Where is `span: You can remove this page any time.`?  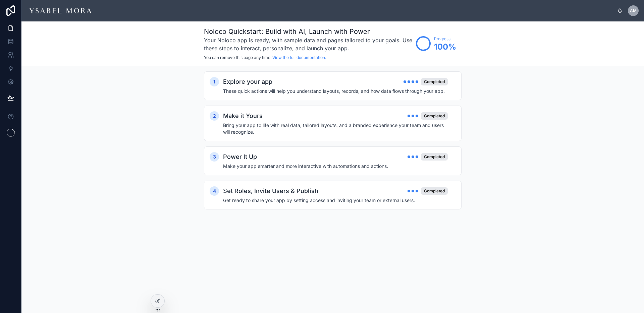 span: You can remove this page any time. is located at coordinates (238, 57).